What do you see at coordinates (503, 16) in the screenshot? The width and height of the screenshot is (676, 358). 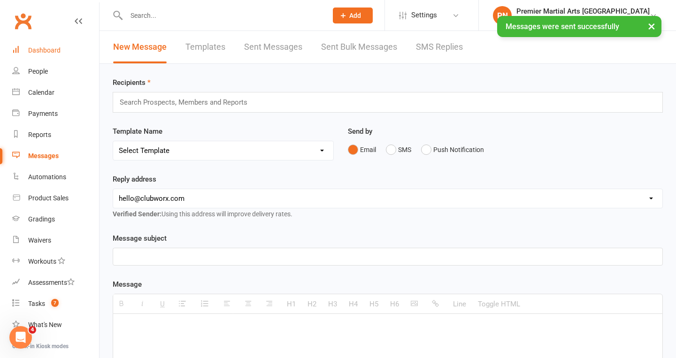 I see `div: PN` at bounding box center [503, 16].